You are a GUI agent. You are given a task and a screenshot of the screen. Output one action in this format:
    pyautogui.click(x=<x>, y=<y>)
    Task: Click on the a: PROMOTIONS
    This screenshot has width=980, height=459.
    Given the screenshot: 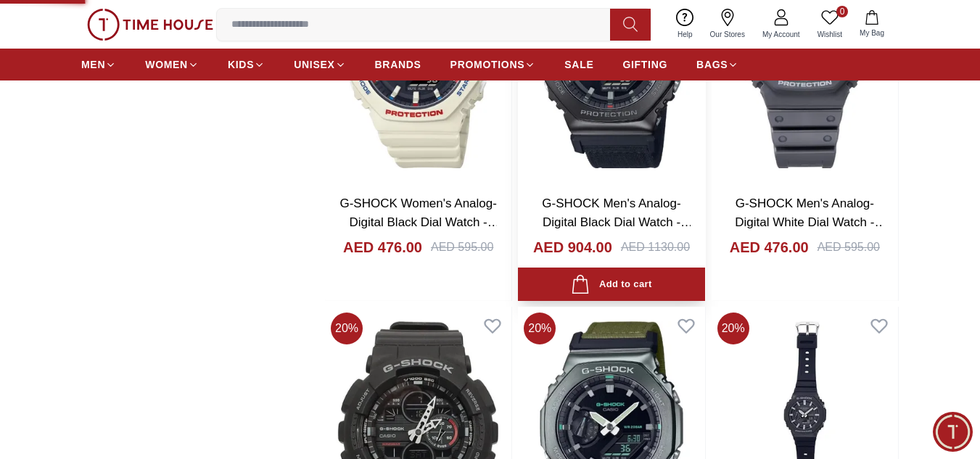 What is the action you would take?
    pyautogui.click(x=493, y=64)
    